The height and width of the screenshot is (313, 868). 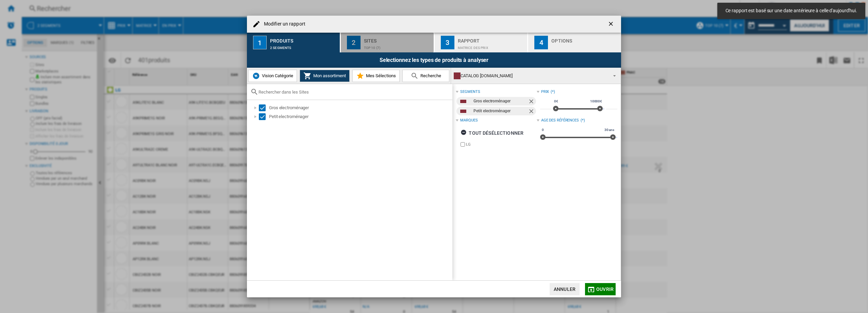 What do you see at coordinates (585, 39) in the screenshot?
I see `div: Options` at bounding box center [585, 39].